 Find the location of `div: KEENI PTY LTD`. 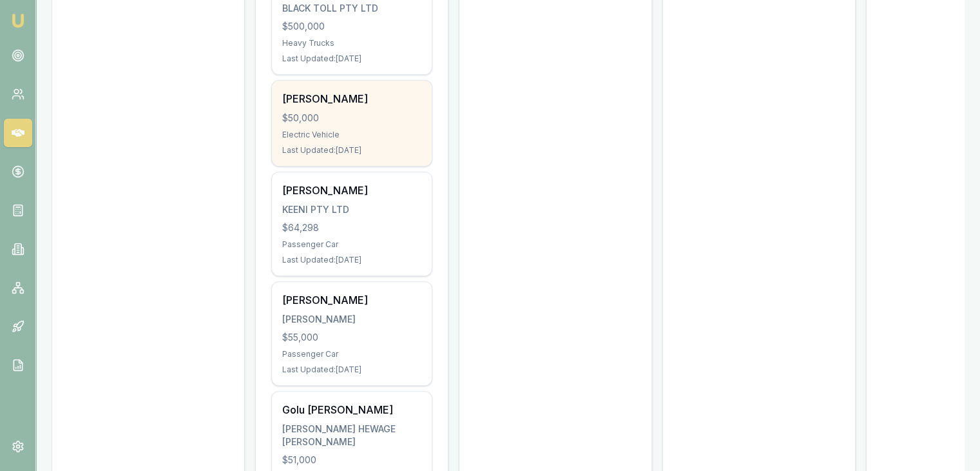

div: KEENI PTY LTD is located at coordinates (351, 209).